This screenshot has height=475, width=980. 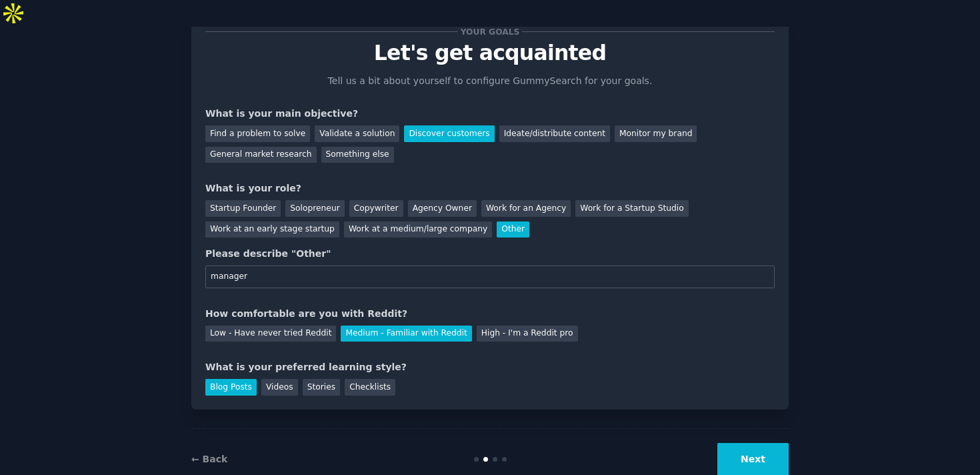 I want to click on div: Medium - Familiar with Reddit, so click(x=406, y=333).